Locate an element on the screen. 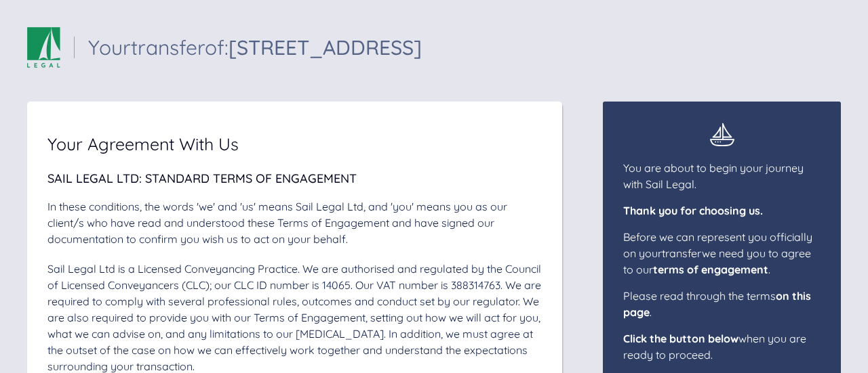 This screenshot has height=373, width=868. span: Click the button below is located at coordinates (681, 339).